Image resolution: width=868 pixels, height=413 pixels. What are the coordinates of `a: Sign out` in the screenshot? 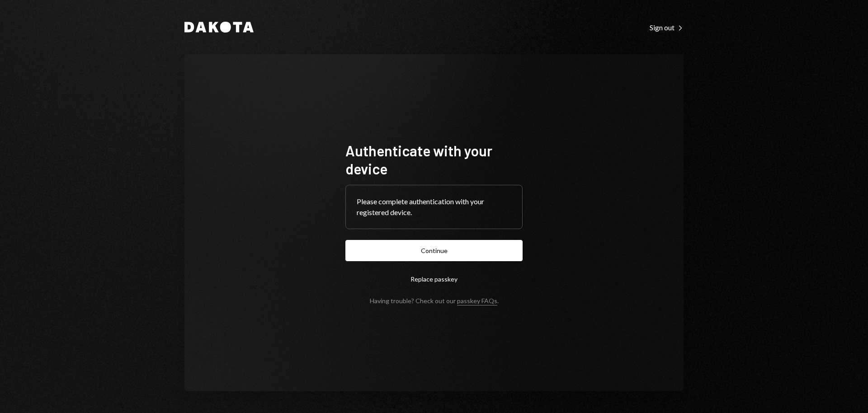 It's located at (667, 27).